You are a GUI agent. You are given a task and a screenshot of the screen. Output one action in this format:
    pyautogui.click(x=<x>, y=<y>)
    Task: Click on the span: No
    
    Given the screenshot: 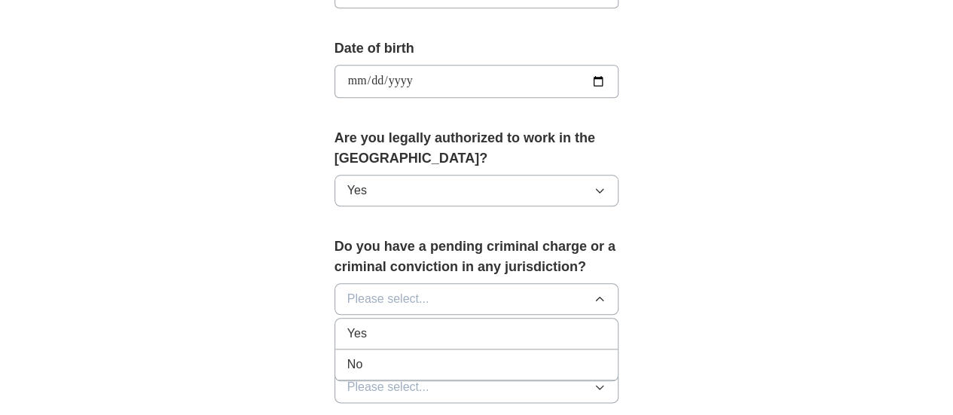 What is the action you would take?
    pyautogui.click(x=355, y=365)
    